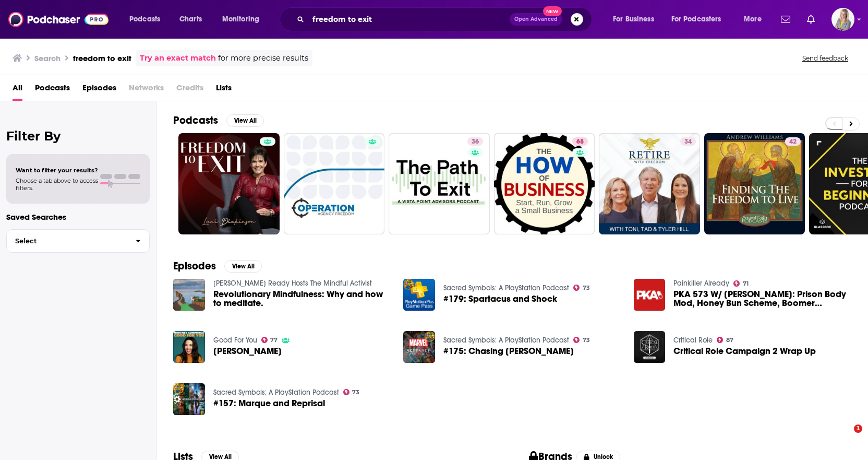 The height and width of the screenshot is (460, 868). I want to click on span: New, so click(552, 11).